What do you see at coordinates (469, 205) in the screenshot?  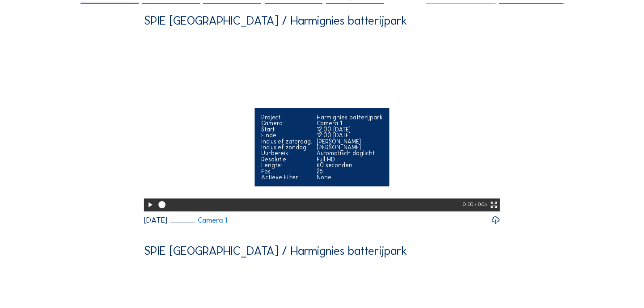 I see `div: 0: 00` at bounding box center [469, 205].